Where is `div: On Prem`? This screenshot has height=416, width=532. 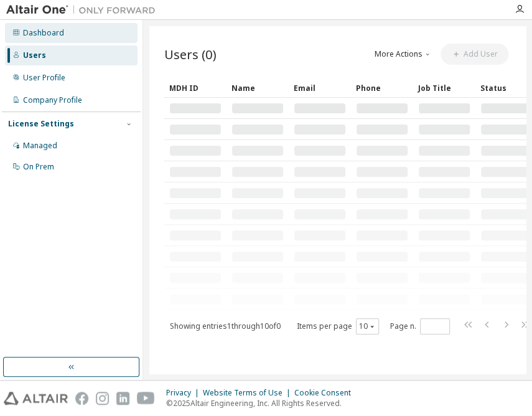 div: On Prem is located at coordinates (38, 166).